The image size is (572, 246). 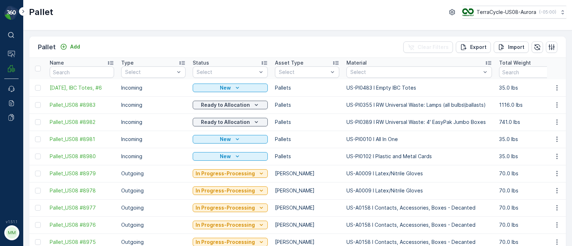 What do you see at coordinates (82, 242) in the screenshot?
I see `a: Pallet_US08 #8975` at bounding box center [82, 242].